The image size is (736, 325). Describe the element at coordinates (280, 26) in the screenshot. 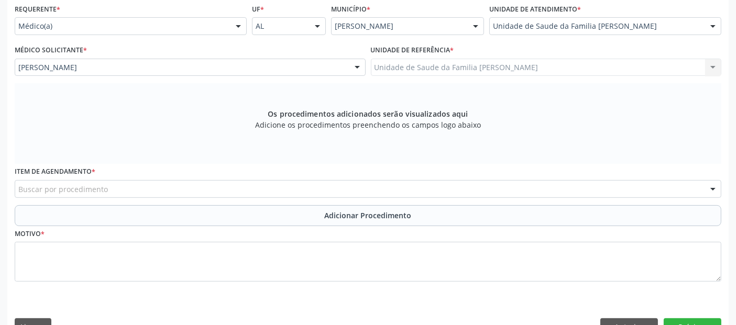

I see `span: AL` at that location.